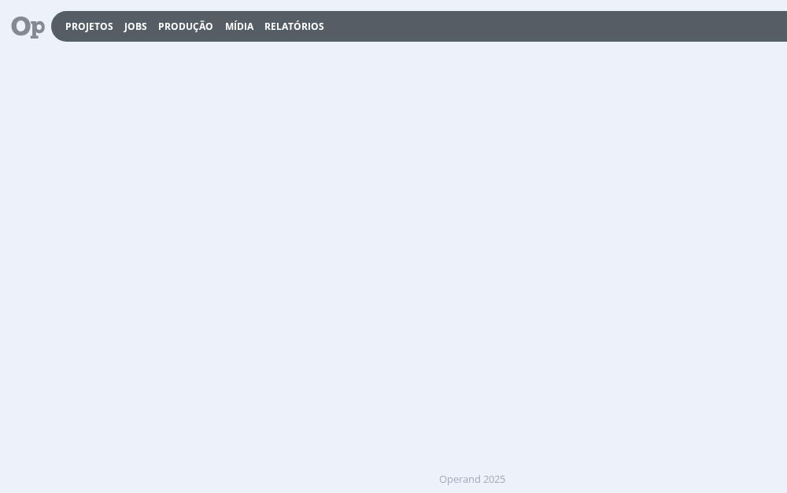  What do you see at coordinates (239, 26) in the screenshot?
I see `a: Mídia` at bounding box center [239, 26].